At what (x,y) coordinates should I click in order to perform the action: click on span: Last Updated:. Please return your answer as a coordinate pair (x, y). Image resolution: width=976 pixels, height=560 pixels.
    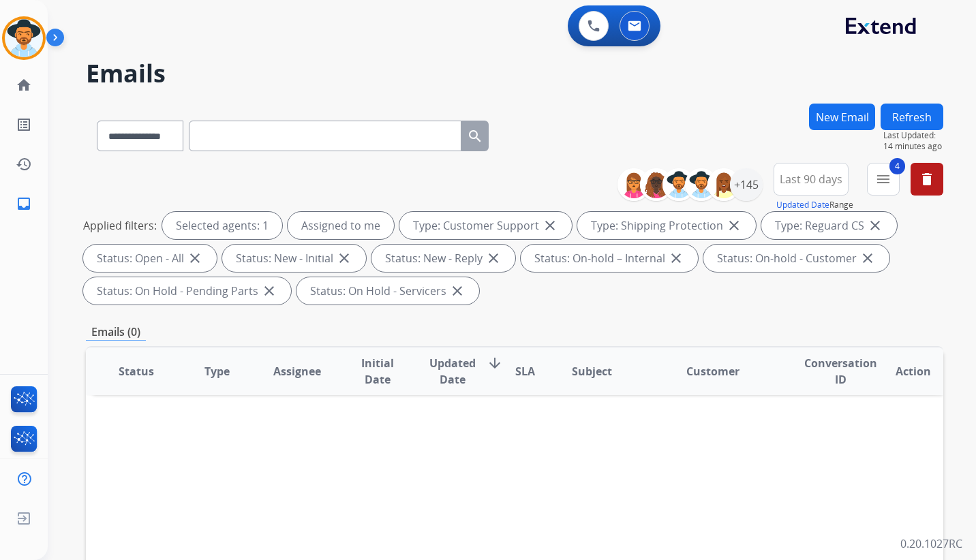
    Looking at the image, I should click on (913, 136).